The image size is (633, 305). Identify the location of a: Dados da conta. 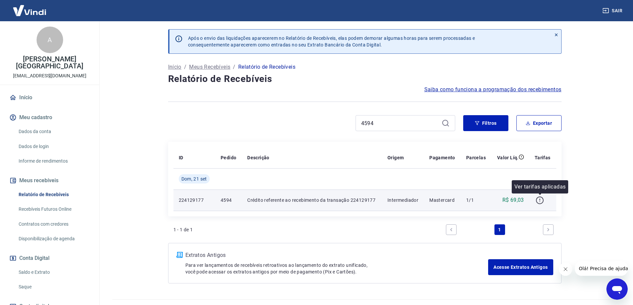
(53, 132).